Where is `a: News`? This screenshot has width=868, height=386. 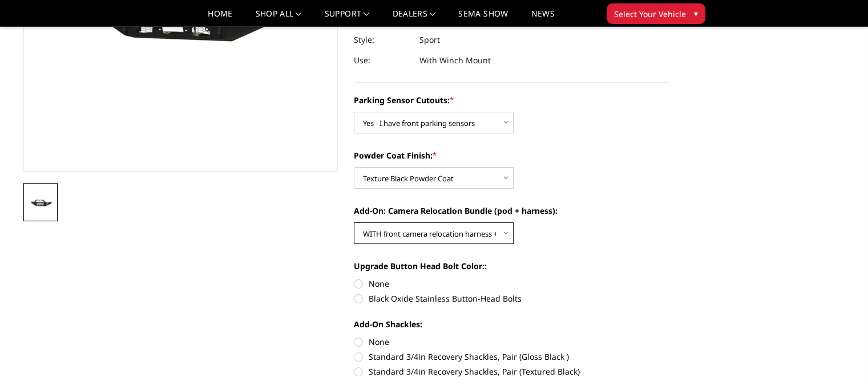
a: News is located at coordinates (542, 18).